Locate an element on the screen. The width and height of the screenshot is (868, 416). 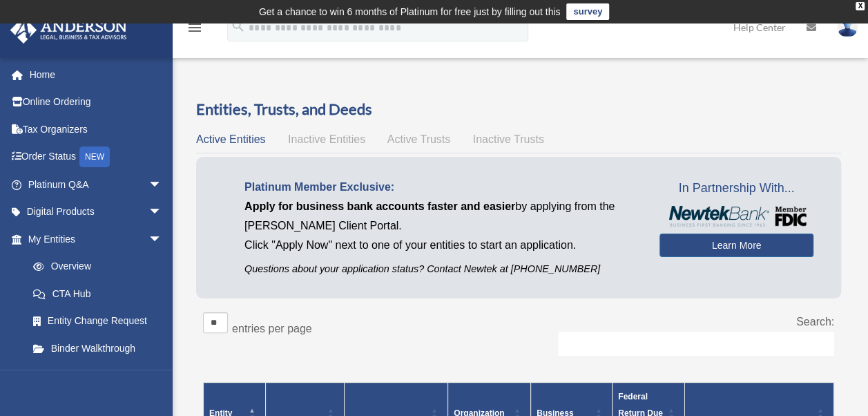
p: Click "Apply Now" next to one of your entities to start an application. is located at coordinates (441, 245).